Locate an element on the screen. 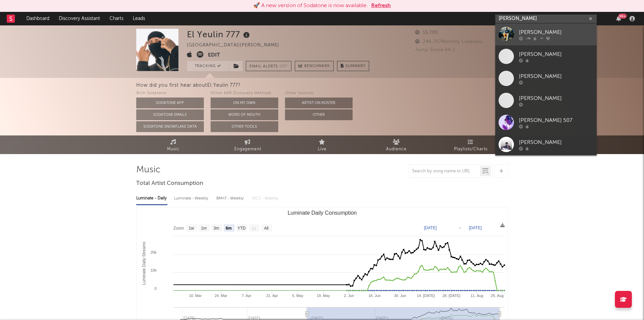 This screenshot has height=320, width=644. a: Playlists/Charts is located at coordinates (471, 144).